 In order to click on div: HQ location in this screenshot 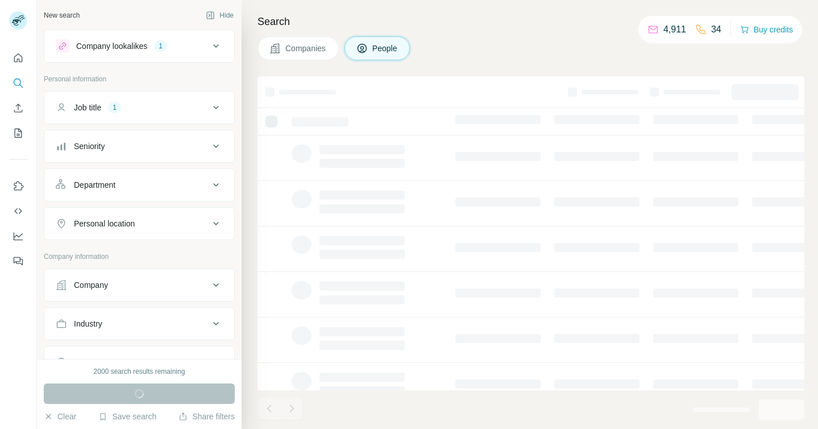, I will do `click(94, 362)`.